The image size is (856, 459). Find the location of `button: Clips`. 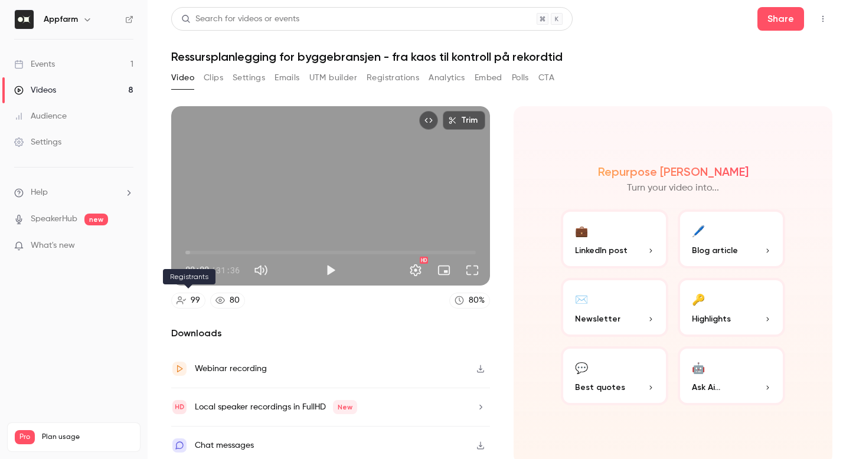

button: Clips is located at coordinates (213, 78).